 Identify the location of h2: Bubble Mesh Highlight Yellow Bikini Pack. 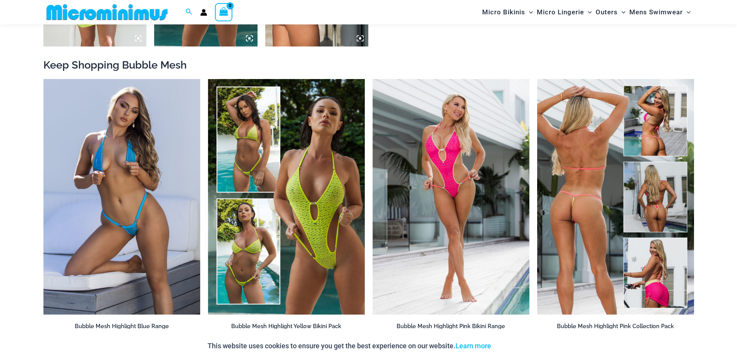
(286, 326).